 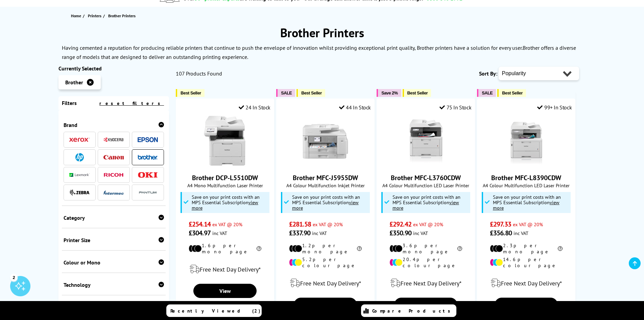 I want to click on div: Printer Size, so click(x=114, y=240).